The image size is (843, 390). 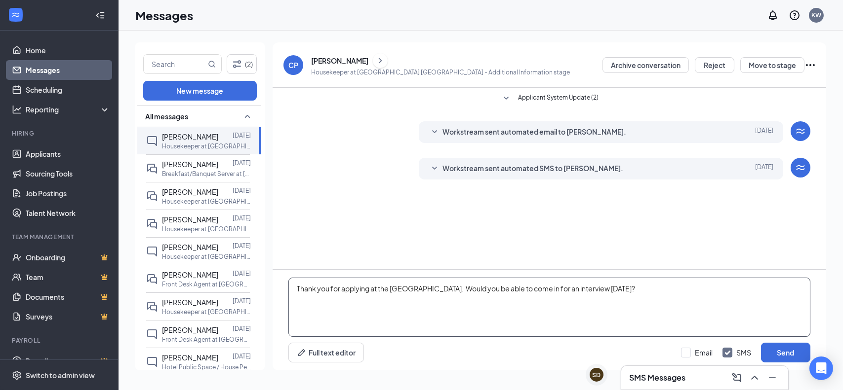 I want to click on svg: ComposeMessage, so click(x=736, y=378).